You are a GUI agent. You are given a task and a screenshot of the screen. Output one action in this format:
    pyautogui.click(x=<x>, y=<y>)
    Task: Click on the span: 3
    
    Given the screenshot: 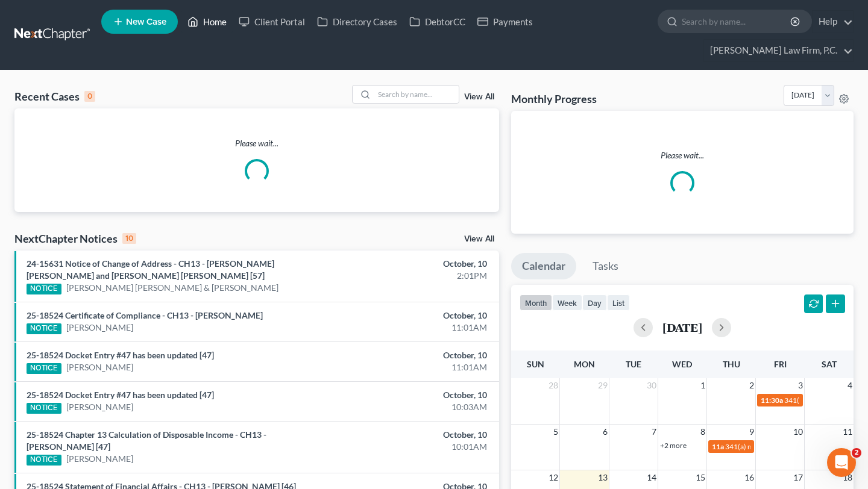 What is the action you would take?
    pyautogui.click(x=800, y=385)
    